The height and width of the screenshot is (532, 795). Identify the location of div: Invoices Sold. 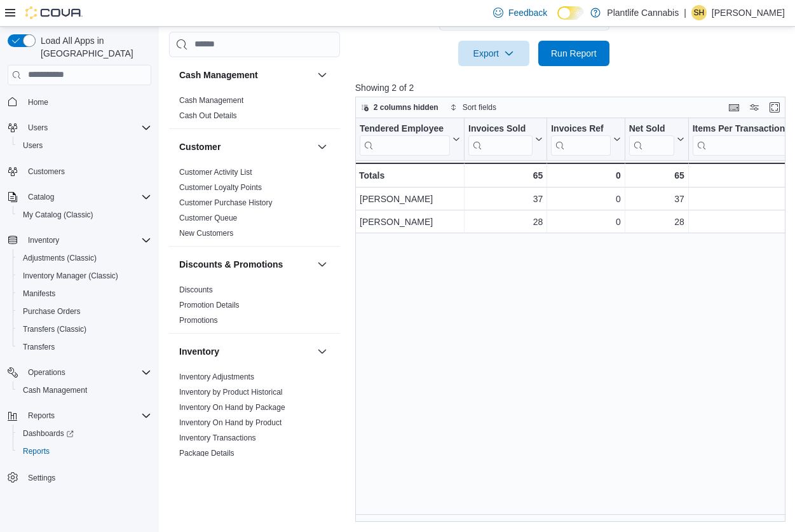
(500, 128).